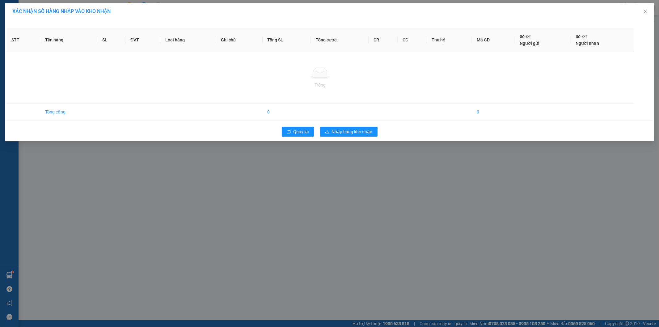  Describe the element at coordinates (69, 112) in the screenshot. I see `td: Tổng cộng` at that location.